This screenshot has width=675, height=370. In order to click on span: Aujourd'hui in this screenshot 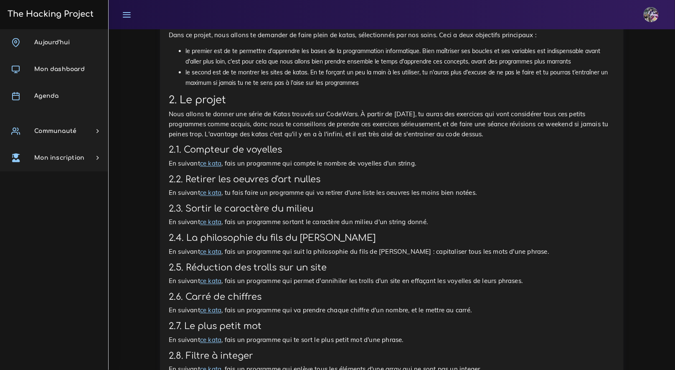, I will do `click(52, 42)`.